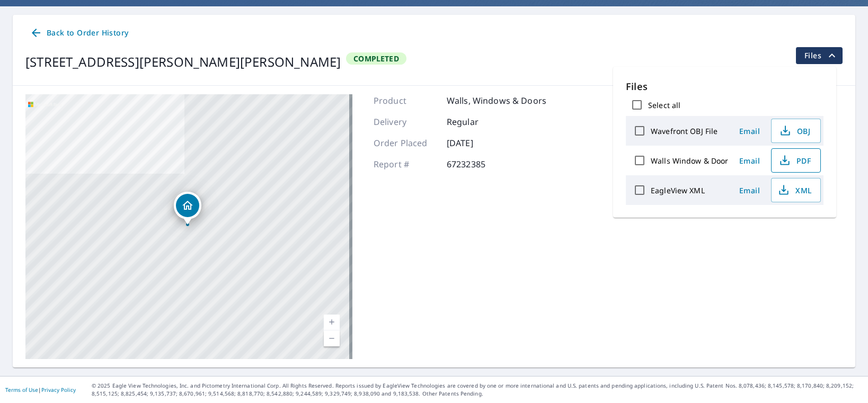  What do you see at coordinates (188, 208) in the screenshot?
I see `div: Dropped pin, building 1, Residential property, 1623 W Anderson St Elma, WA 98541` at bounding box center [188, 208].